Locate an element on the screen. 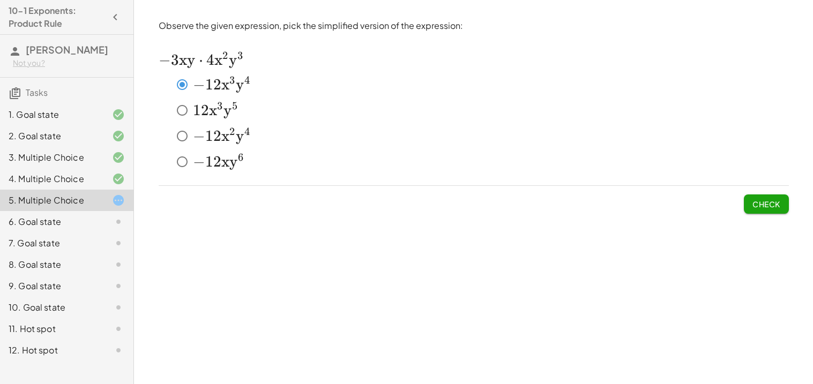  span: 5 is located at coordinates (235, 106).